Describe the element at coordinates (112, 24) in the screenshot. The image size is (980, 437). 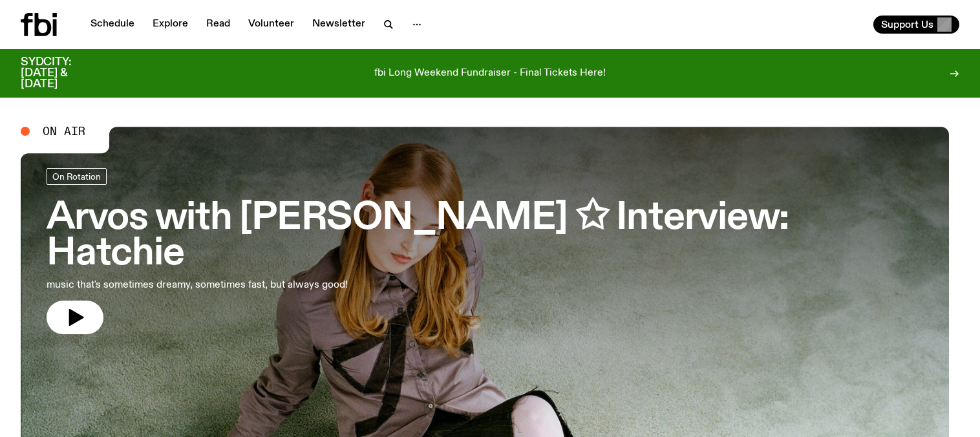
I see `a: Schedule` at that location.